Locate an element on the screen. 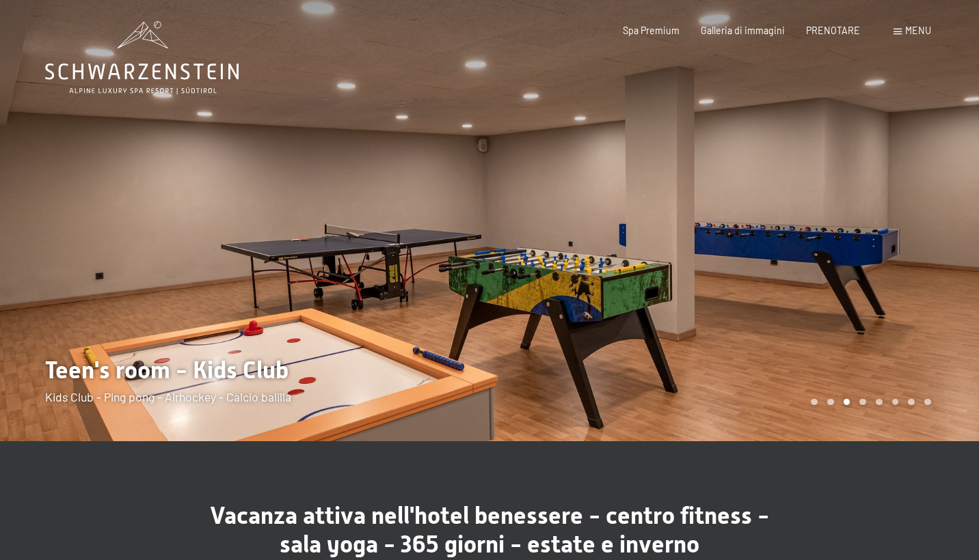  div: Carousel Page 1 is located at coordinates (814, 403).